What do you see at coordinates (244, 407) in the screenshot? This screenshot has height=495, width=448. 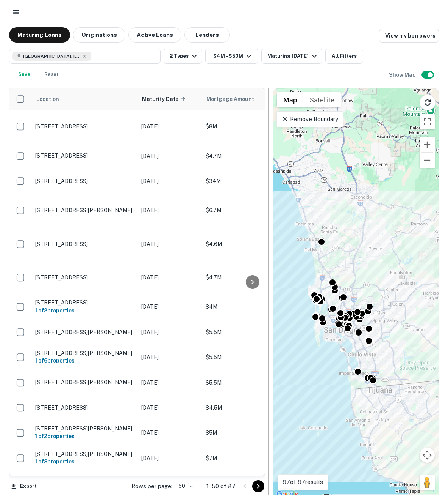 I see `p: $4.5M` at bounding box center [244, 407].